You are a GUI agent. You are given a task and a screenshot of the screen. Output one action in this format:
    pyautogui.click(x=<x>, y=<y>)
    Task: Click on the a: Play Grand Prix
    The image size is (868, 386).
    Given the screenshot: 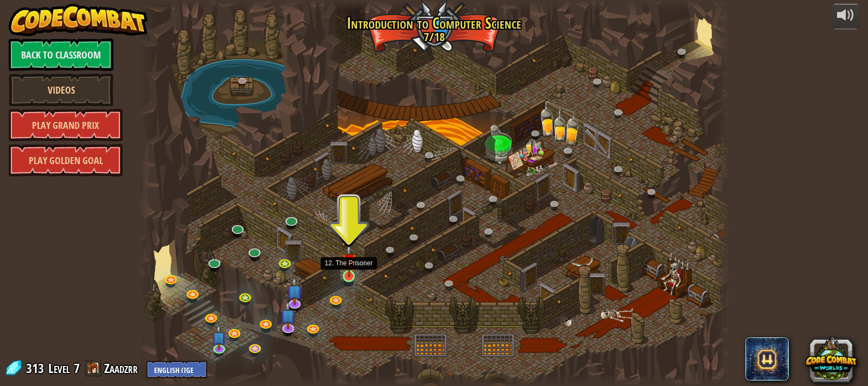 What is the action you would take?
    pyautogui.click(x=65, y=125)
    